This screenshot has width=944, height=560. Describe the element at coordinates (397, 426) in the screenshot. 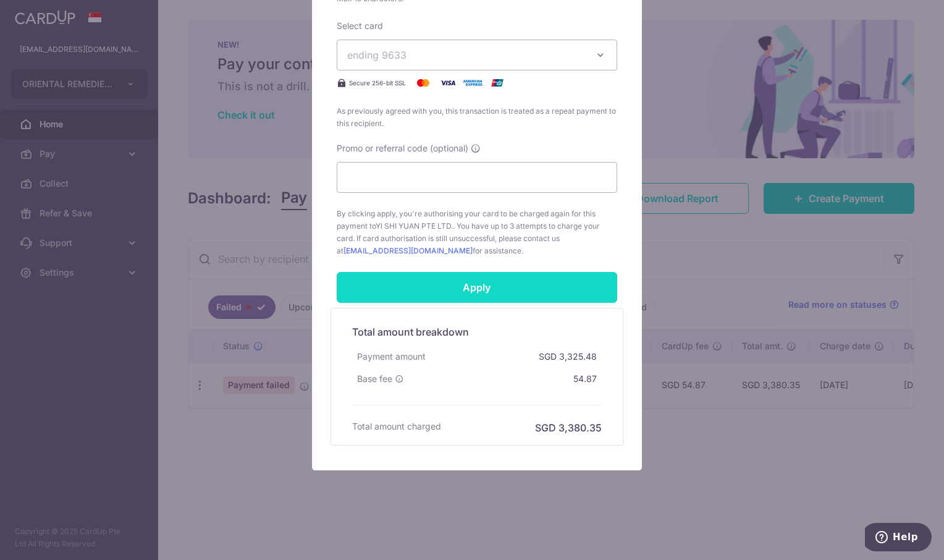

I see `h6: Total amount charged` at that location.